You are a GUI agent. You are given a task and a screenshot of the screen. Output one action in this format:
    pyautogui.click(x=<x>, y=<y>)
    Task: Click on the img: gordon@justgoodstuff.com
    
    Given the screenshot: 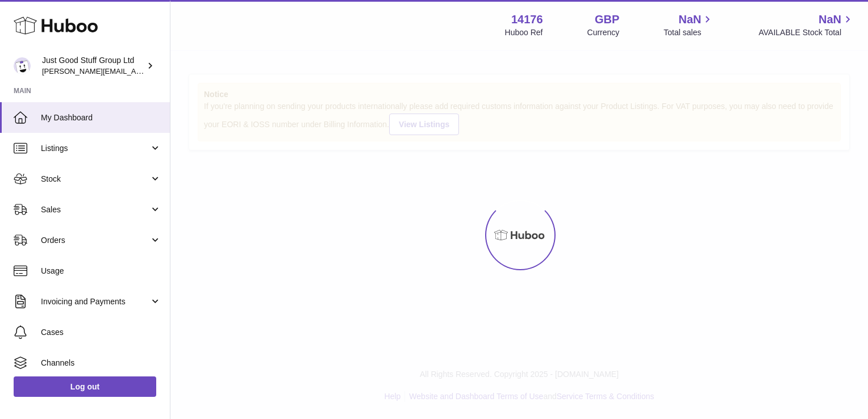 What is the action you would take?
    pyautogui.click(x=22, y=66)
    